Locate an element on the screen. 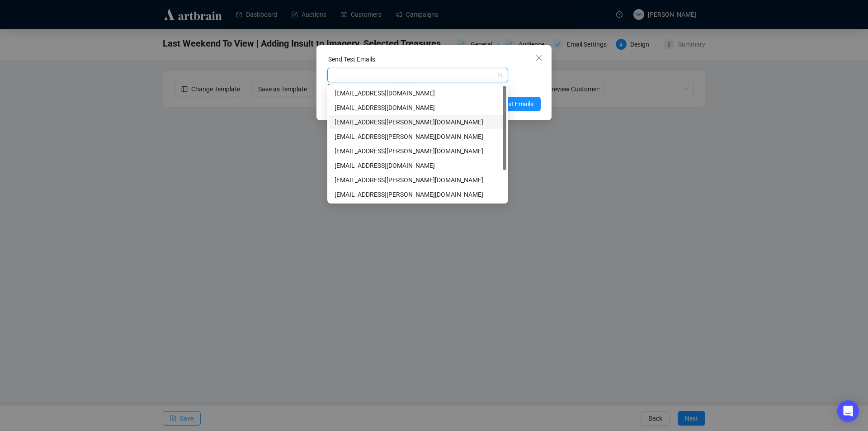 The image size is (868, 431). span: Send Test Emails is located at coordinates (510, 104).